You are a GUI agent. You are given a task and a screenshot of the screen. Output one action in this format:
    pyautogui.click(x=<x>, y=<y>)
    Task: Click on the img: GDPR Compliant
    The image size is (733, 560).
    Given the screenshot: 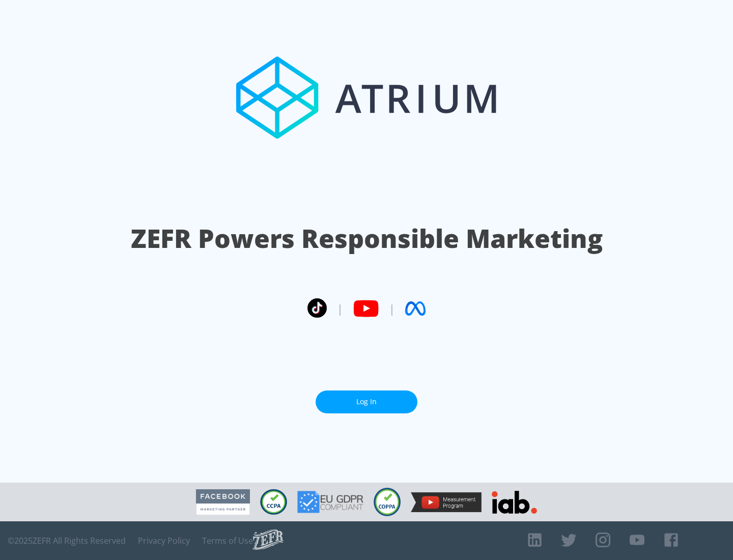 What is the action you would take?
    pyautogui.click(x=330, y=502)
    